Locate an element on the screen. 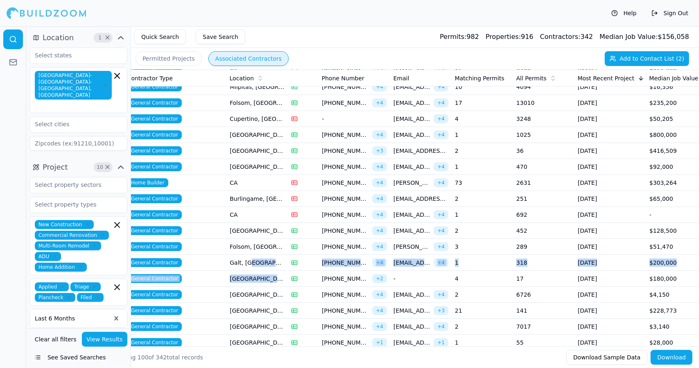 This screenshot has width=699, height=368. span: Triage is located at coordinates (86, 287).